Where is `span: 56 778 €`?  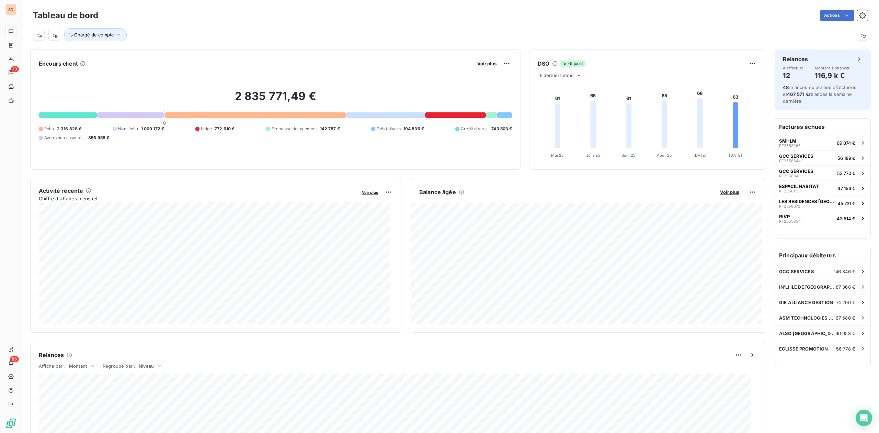
span: 56 778 € is located at coordinates (846, 349).